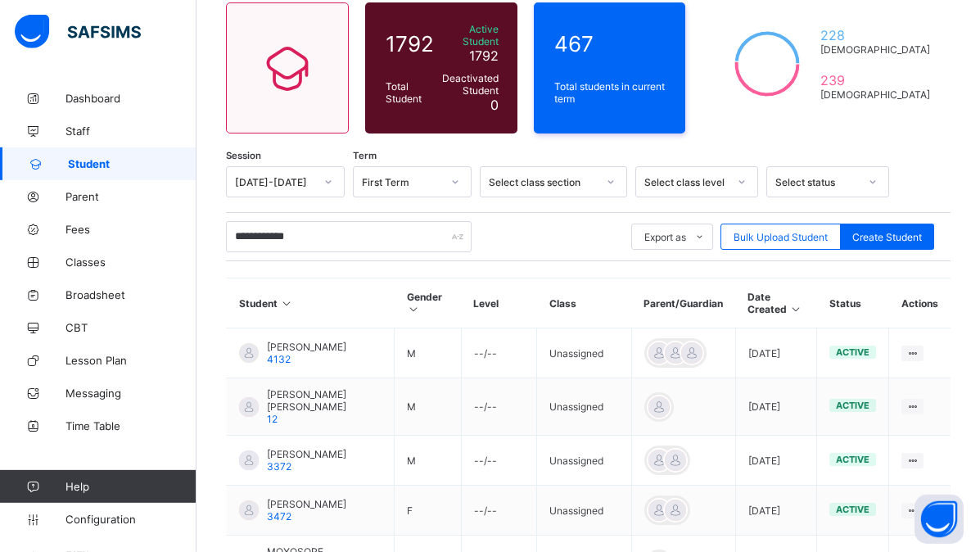  Describe the element at coordinates (665, 237) in the screenshot. I see `span: Export as` at that location.